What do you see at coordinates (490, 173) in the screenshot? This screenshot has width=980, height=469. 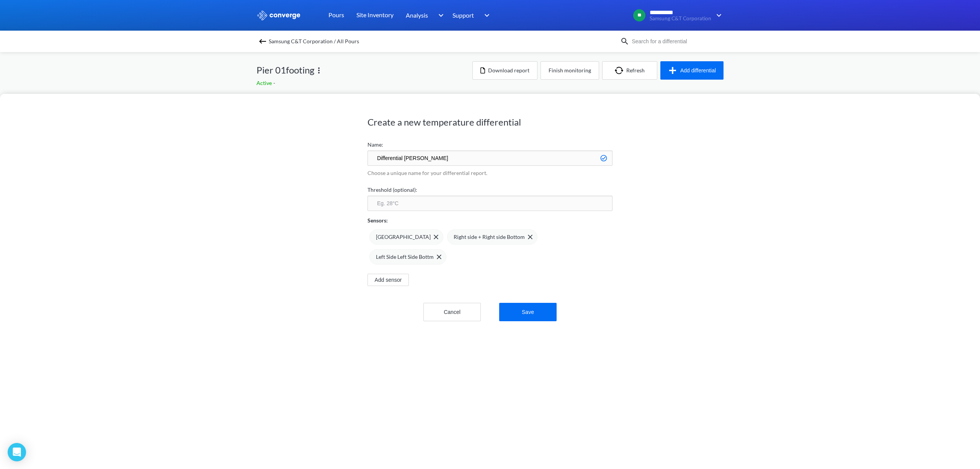 I see `p: Choose a unique name for your differential report.` at bounding box center [490, 173].